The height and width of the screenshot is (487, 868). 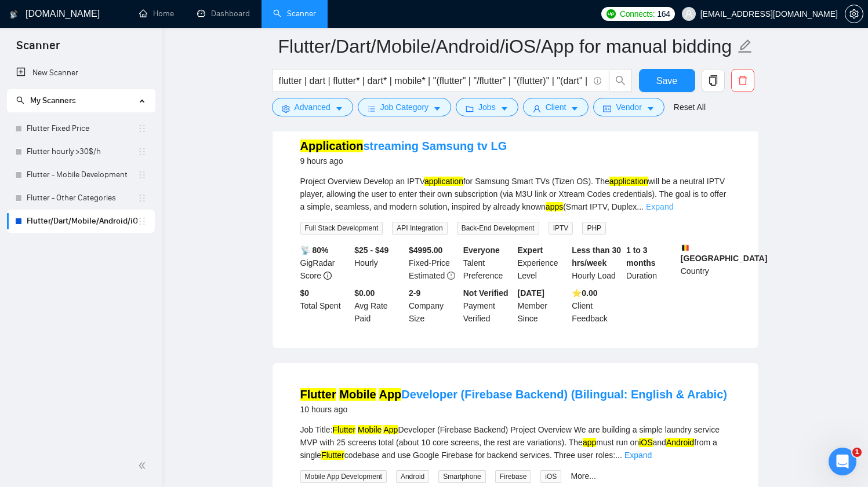 What do you see at coordinates (364, 294) in the screenshot?
I see `b: $0.00` at bounding box center [364, 294].